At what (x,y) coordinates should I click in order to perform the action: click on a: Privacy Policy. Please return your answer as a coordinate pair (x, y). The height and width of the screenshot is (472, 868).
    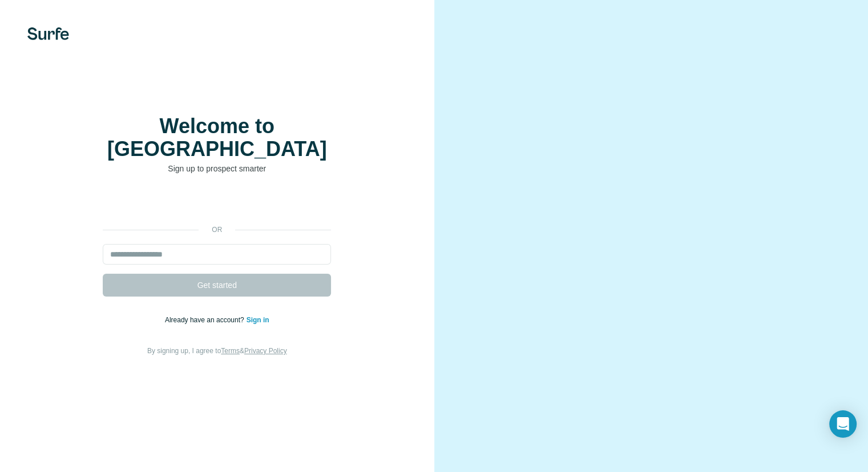
    Looking at the image, I should click on (265, 350).